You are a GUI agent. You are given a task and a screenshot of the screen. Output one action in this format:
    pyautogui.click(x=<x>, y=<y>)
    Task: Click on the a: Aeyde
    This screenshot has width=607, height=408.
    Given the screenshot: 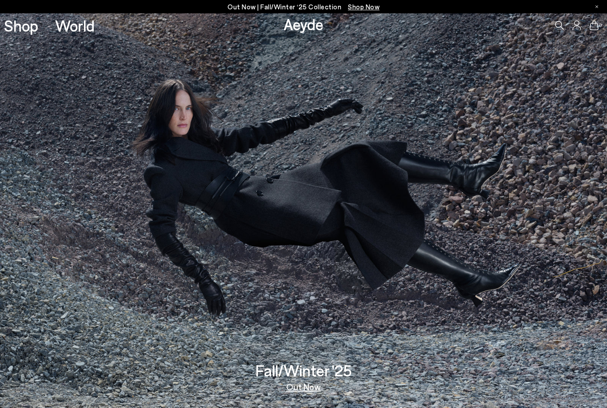 What is the action you would take?
    pyautogui.click(x=304, y=24)
    